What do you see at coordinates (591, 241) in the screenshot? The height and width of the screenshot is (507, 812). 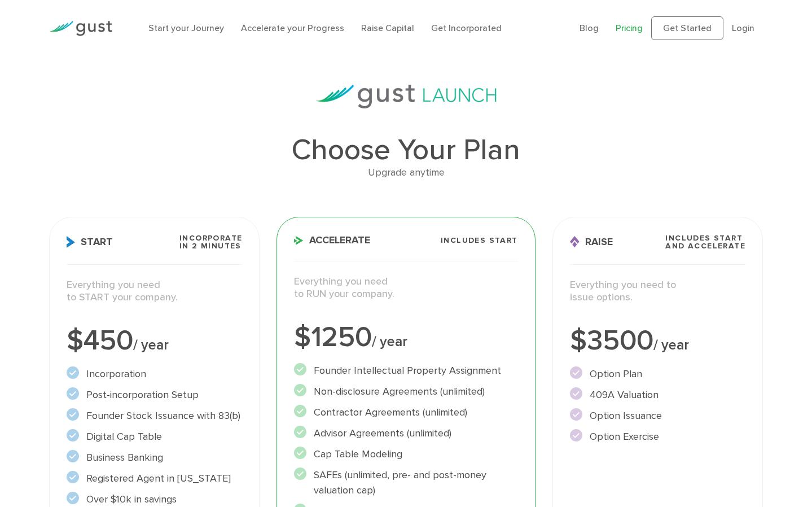 I see `span: Raise` at bounding box center [591, 241].